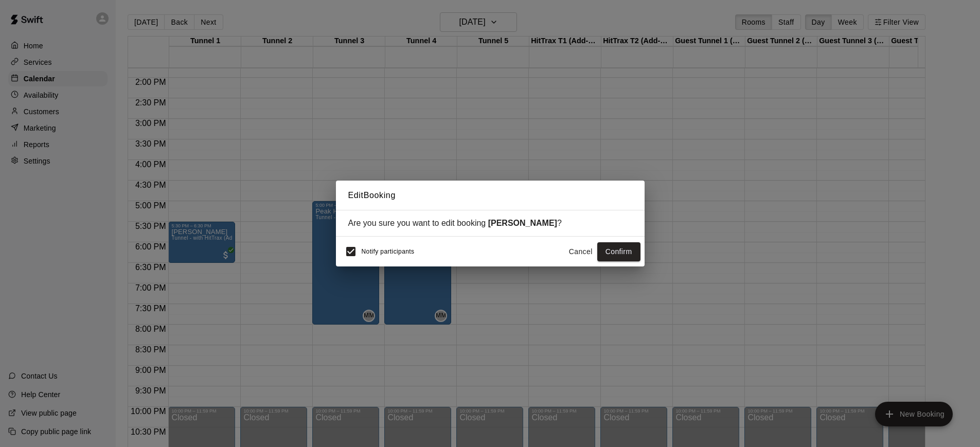  I want to click on button: Cancel, so click(581, 251).